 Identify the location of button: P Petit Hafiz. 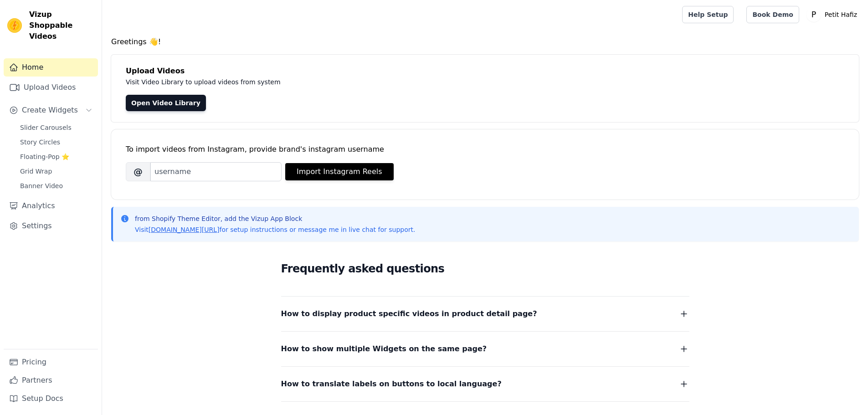
(833, 15).